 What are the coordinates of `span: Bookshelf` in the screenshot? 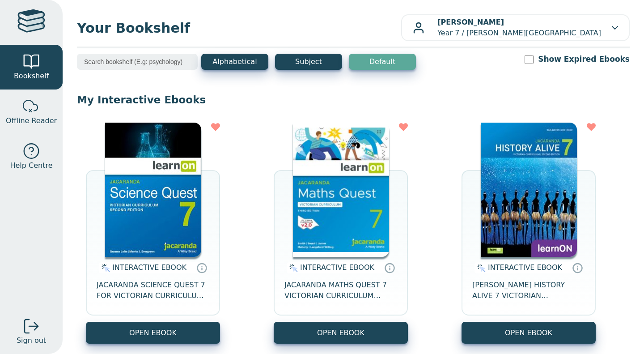 It's located at (31, 76).